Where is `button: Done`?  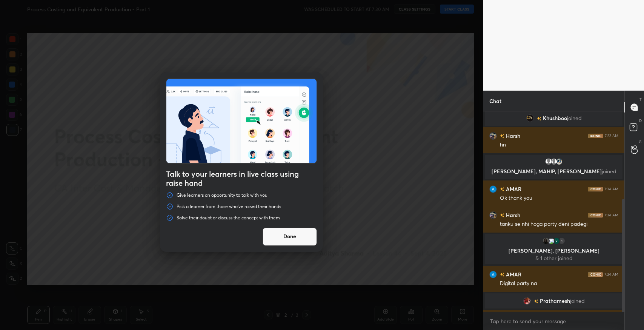 button: Done is located at coordinates (290, 237).